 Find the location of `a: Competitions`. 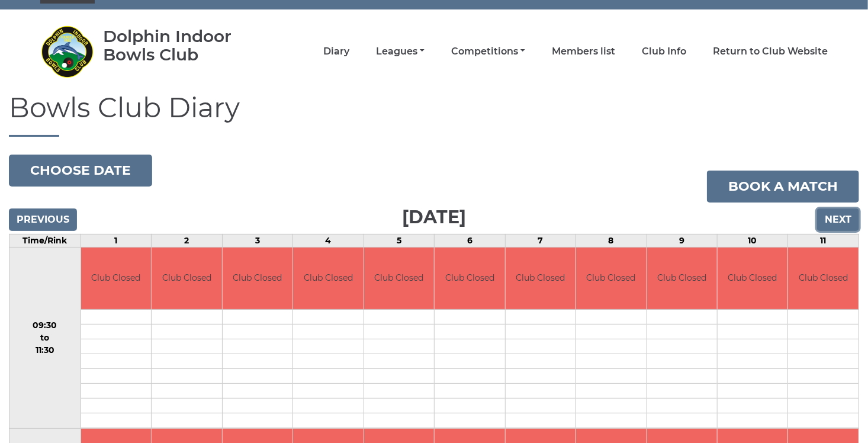

a: Competitions is located at coordinates (488, 51).